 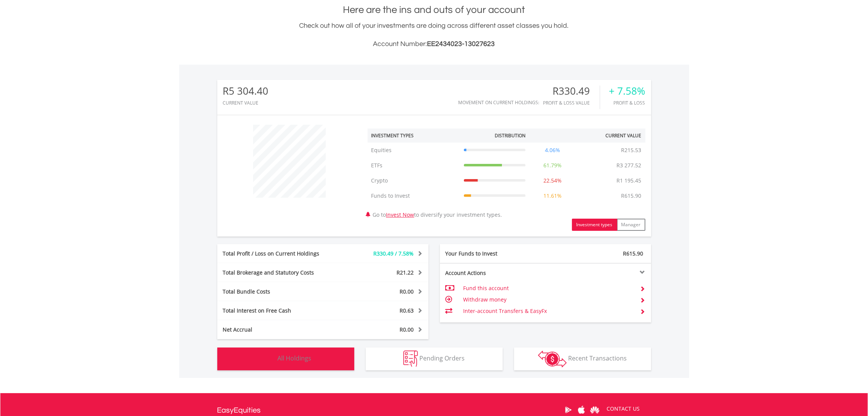 What do you see at coordinates (571, 91) in the screenshot?
I see `div: R330.49` at bounding box center [571, 91].